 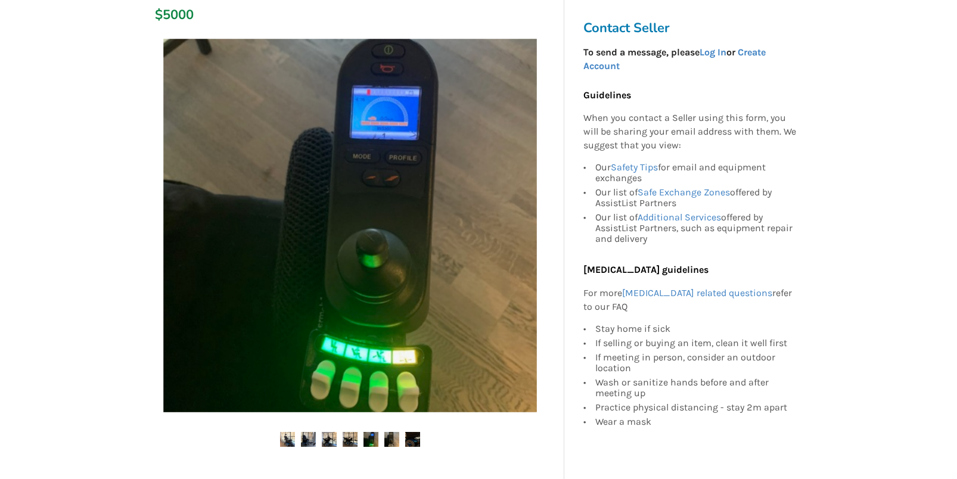 I want to click on h3: Contact Seller, so click(x=693, y=28).